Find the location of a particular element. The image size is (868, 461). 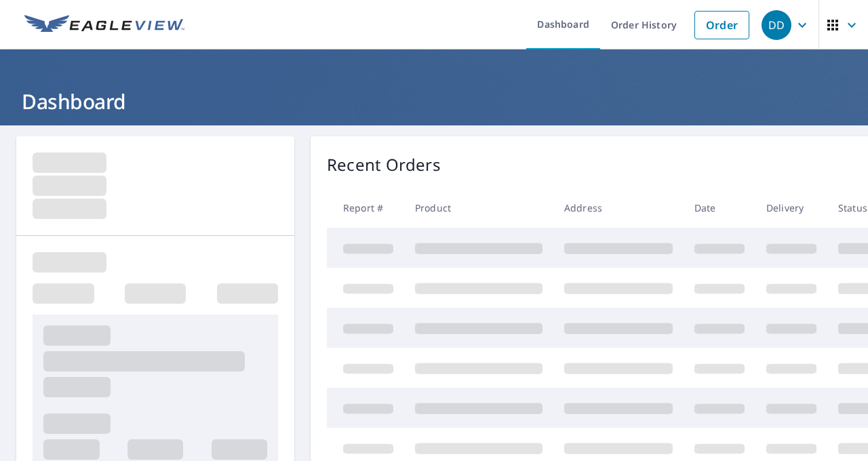

th: Date is located at coordinates (719, 208).